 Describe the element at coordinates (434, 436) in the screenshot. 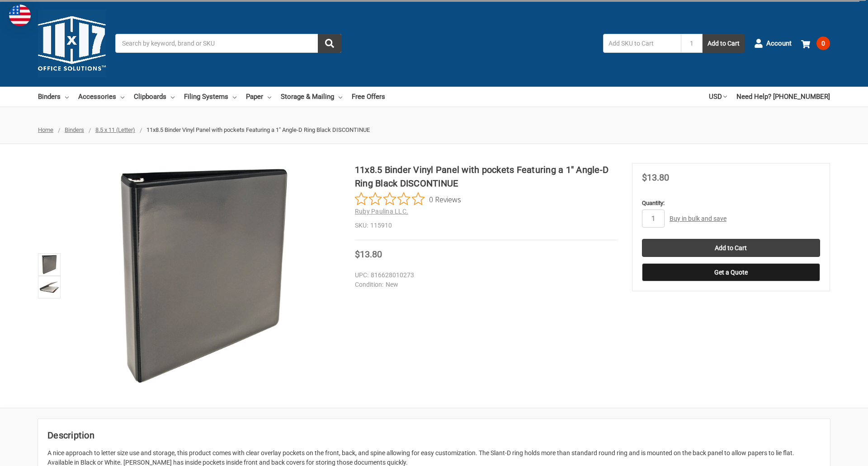

I see `h2: Description` at that location.